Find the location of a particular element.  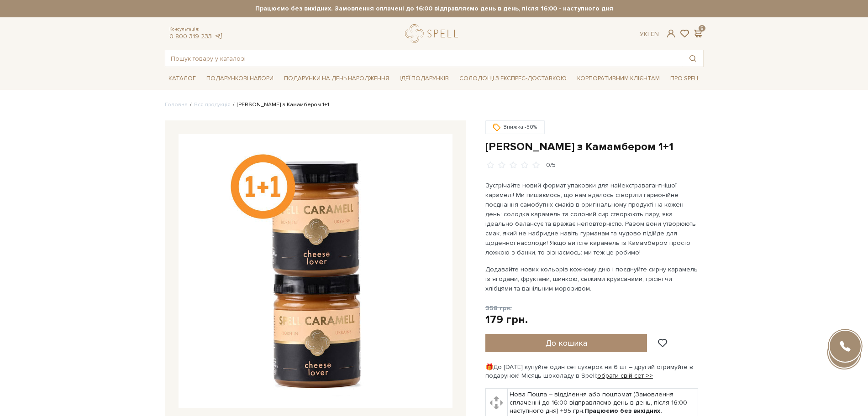

a: Вся продукція is located at coordinates (212, 105).